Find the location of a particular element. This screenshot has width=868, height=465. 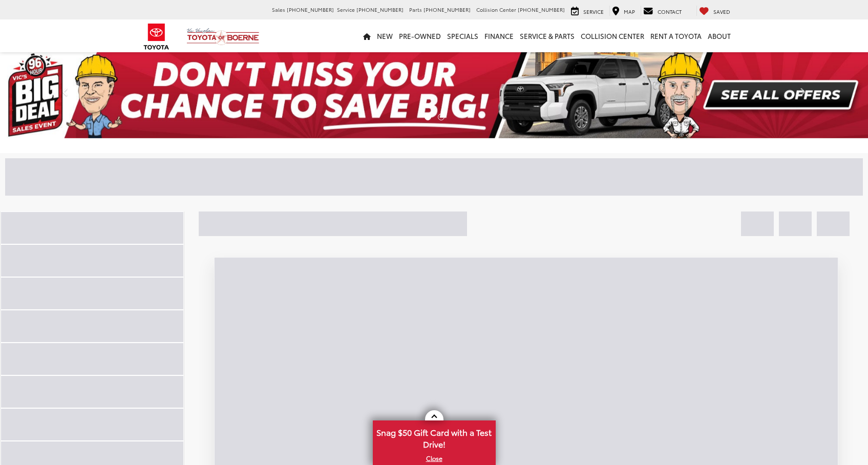

a: Rent a Toyota is located at coordinates (676, 36).